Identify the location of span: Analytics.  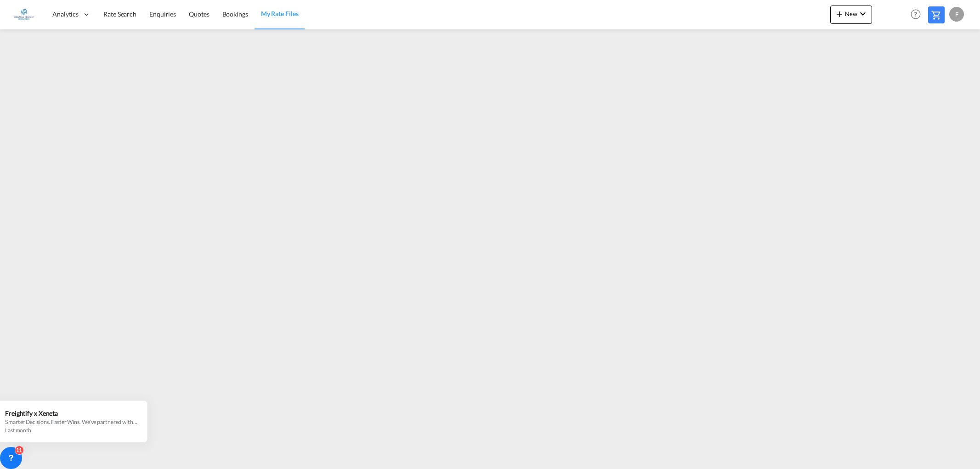
(65, 14).